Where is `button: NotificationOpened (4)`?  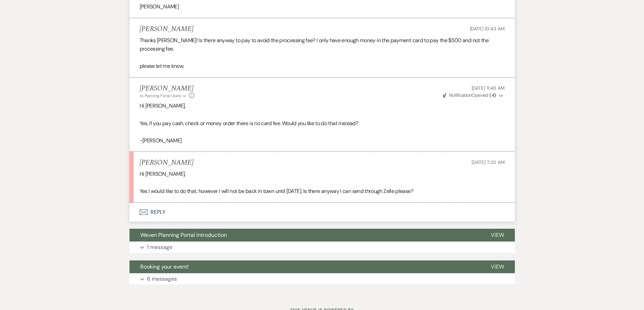 button: NotificationOpened (4) is located at coordinates (473, 95).